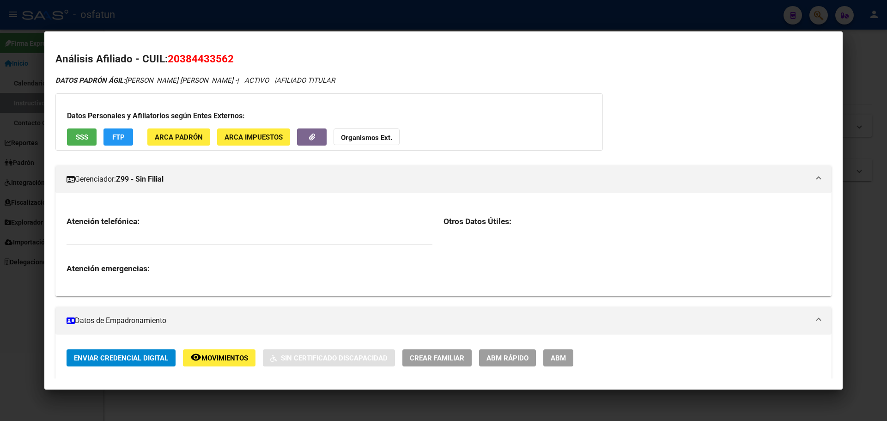 The height and width of the screenshot is (421, 887). What do you see at coordinates (201, 59) in the screenshot?
I see `span: 20384433562` at bounding box center [201, 59].